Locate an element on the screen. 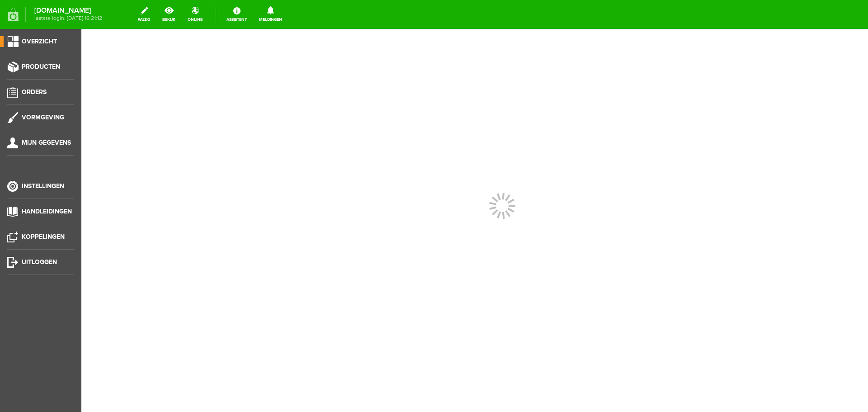 The height and width of the screenshot is (412, 868). a: bekijk is located at coordinates (169, 14).